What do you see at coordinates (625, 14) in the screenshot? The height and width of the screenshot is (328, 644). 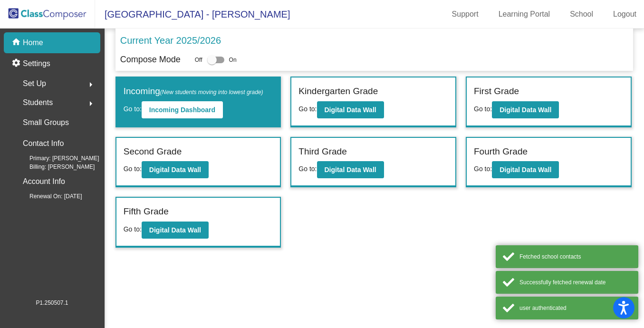 I see `a: Logout` at bounding box center [625, 14].